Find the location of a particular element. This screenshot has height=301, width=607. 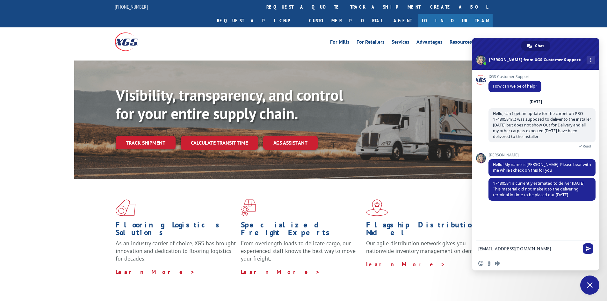

textarea: Compose your message... is located at coordinates (528, 249).